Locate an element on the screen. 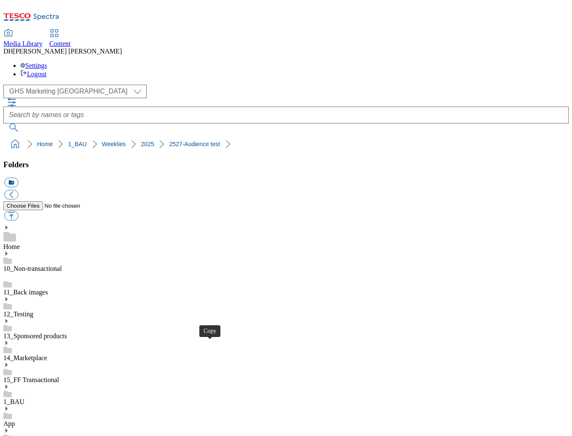 The width and height of the screenshot is (572, 436). span: Media Library is located at coordinates (23, 43).